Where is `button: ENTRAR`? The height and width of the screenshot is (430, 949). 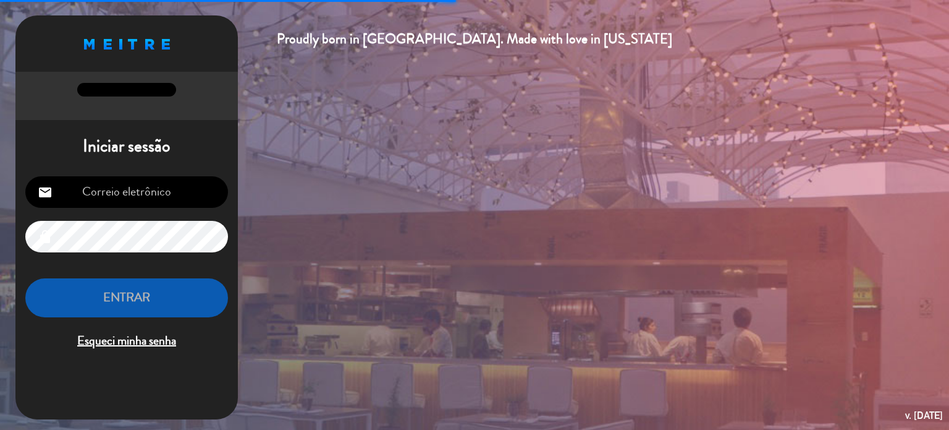
button: ENTRAR is located at coordinates (127, 297).